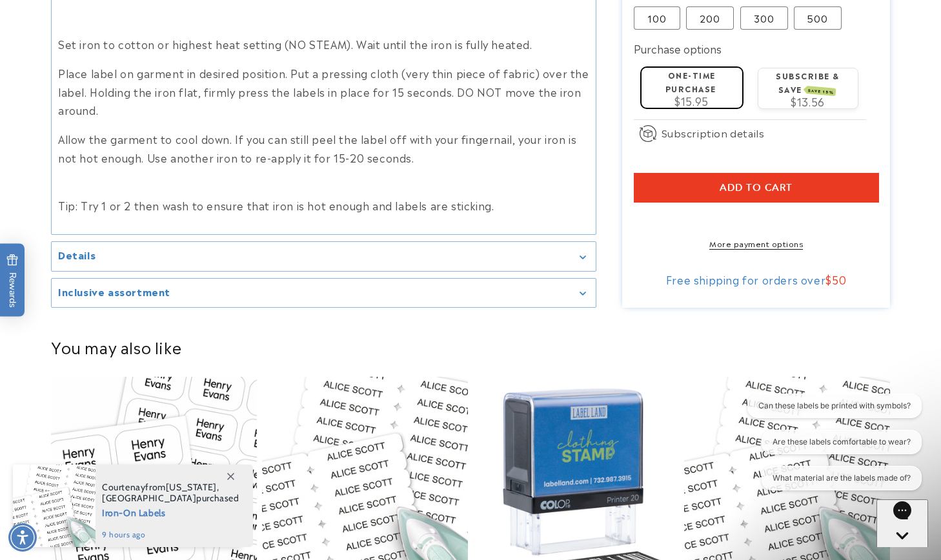 Image resolution: width=941 pixels, height=560 pixels. I want to click on label: 500, so click(818, 18).